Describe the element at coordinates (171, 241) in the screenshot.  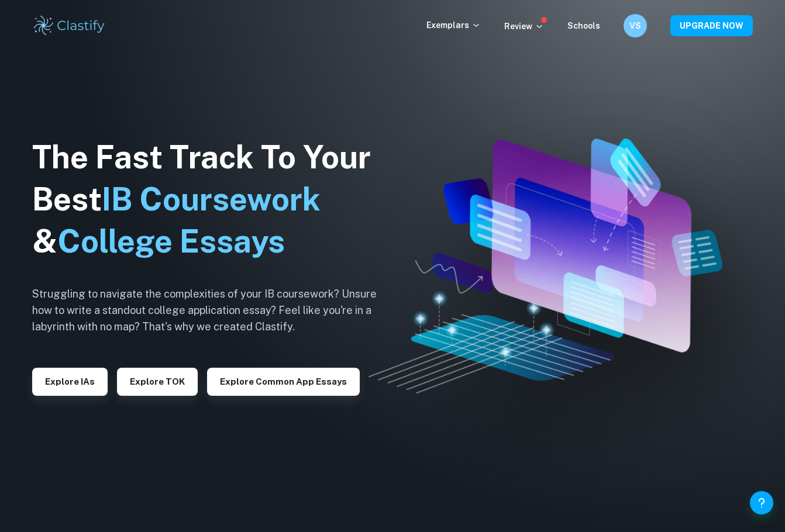
I see `span: College Essays` at that location.